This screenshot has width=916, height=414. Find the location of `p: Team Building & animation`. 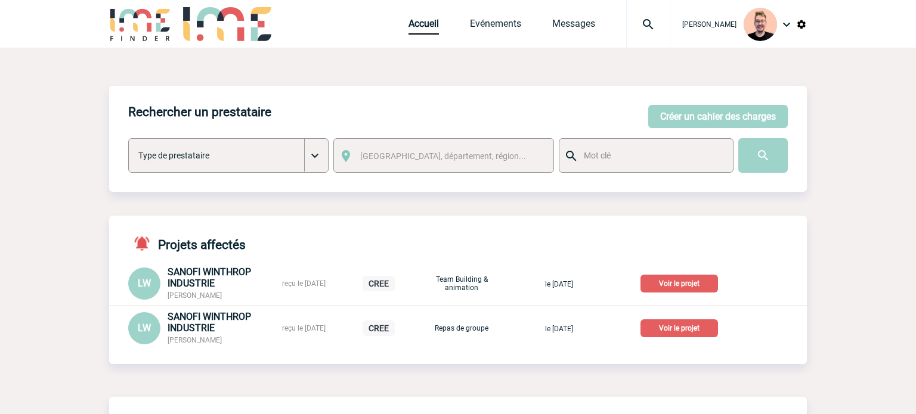

p: Team Building & animation is located at coordinates (462, 284).